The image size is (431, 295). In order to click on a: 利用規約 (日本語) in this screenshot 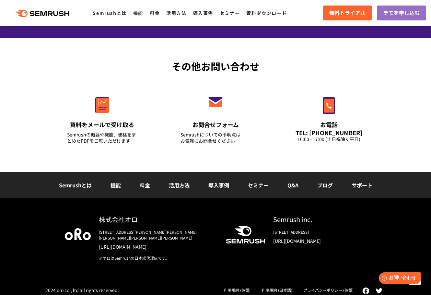, I will do `click(276, 289)`.